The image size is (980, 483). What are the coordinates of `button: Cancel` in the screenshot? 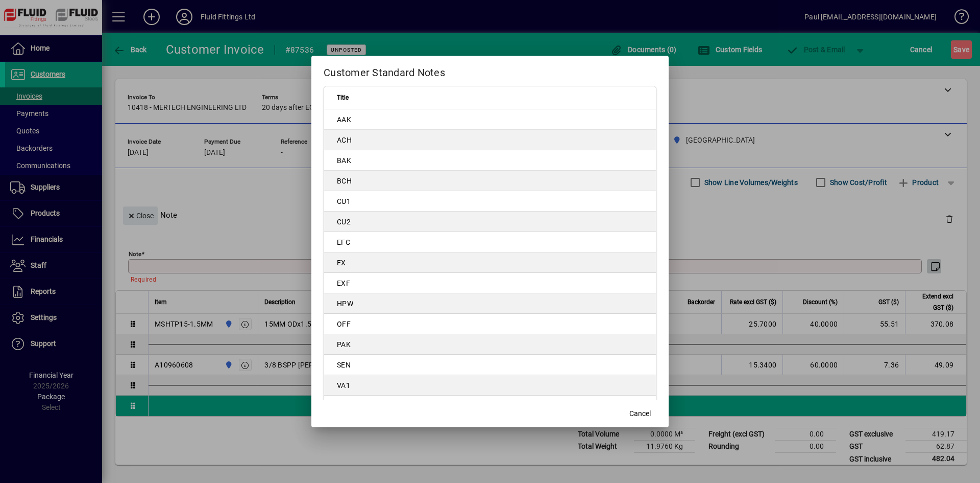 It's located at (640, 414).